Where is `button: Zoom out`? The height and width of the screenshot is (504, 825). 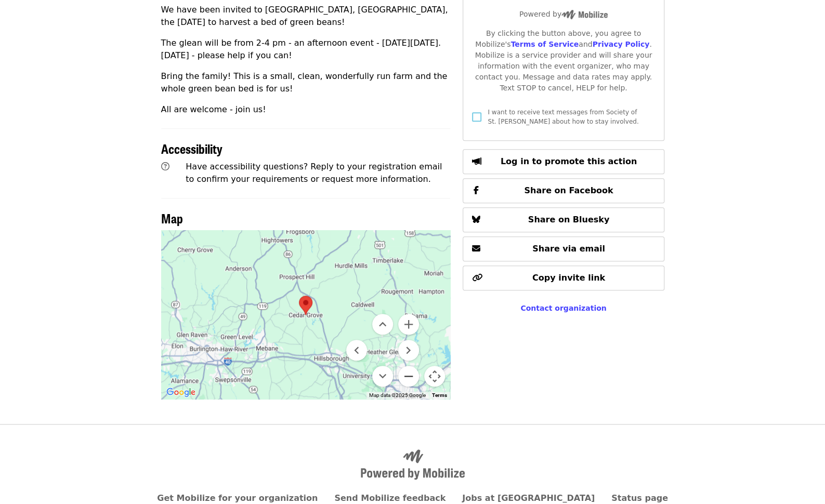 button: Zoom out is located at coordinates (409, 376).